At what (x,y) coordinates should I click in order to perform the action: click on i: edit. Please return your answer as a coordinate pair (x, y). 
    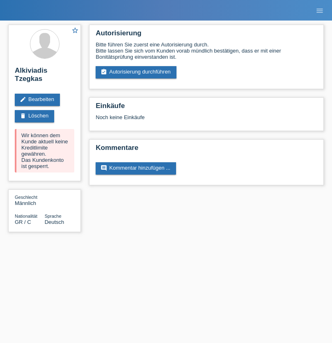
    Looking at the image, I should click on (23, 99).